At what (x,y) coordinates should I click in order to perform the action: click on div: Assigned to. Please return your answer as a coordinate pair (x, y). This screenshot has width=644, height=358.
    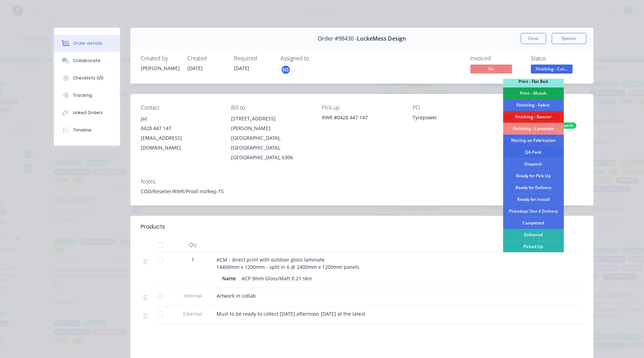
    Looking at the image, I should click on (315, 58).